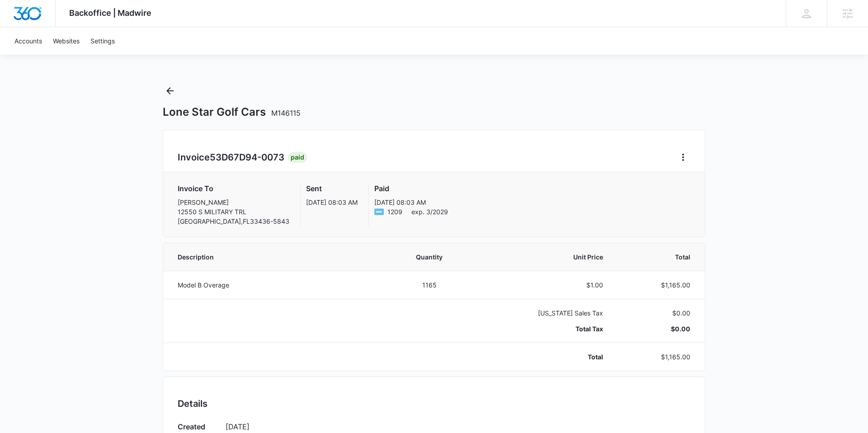  I want to click on span: Description, so click(278, 257).